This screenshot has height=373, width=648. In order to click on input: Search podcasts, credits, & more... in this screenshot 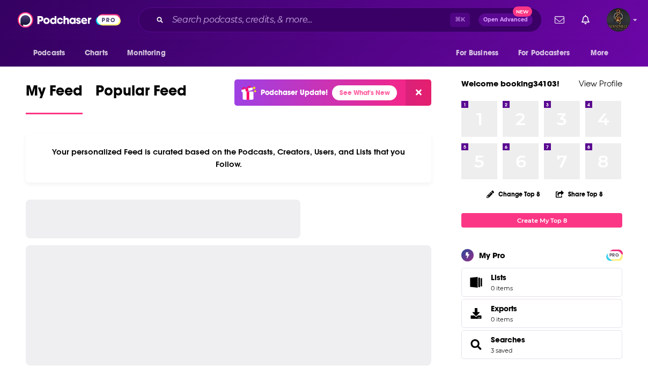, I will do `click(309, 20)`.